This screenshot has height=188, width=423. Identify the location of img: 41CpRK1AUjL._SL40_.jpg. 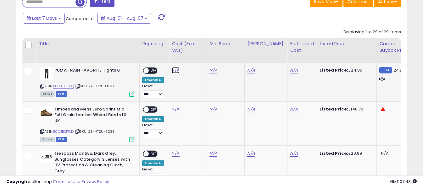
(46, 113).